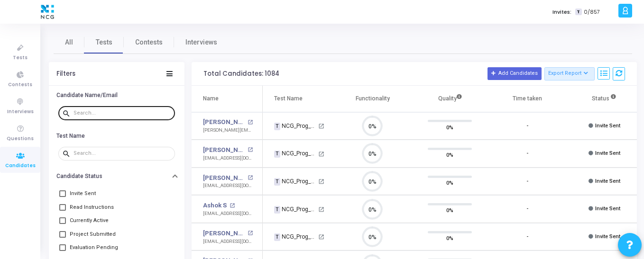  Describe the element at coordinates (117, 136) in the screenshot. I see `button: Test Name` at that location.